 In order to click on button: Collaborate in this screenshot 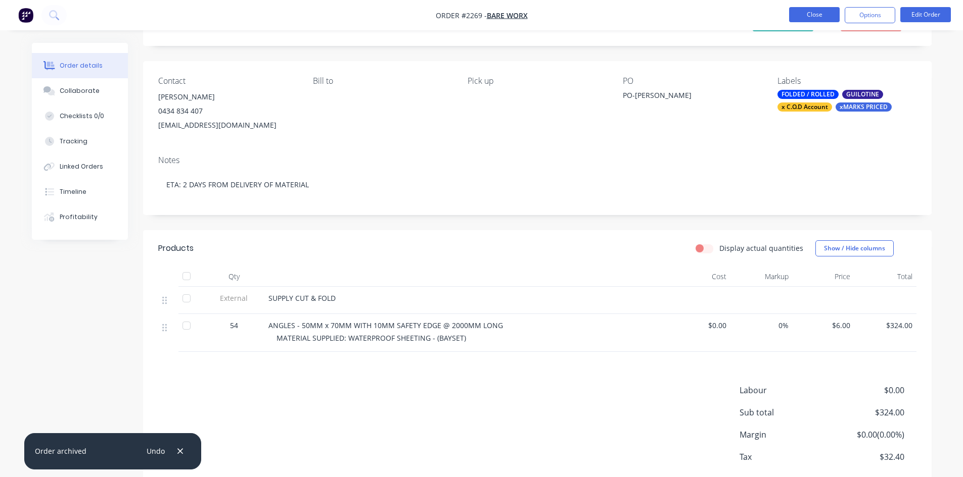, I will do `click(80, 91)`.